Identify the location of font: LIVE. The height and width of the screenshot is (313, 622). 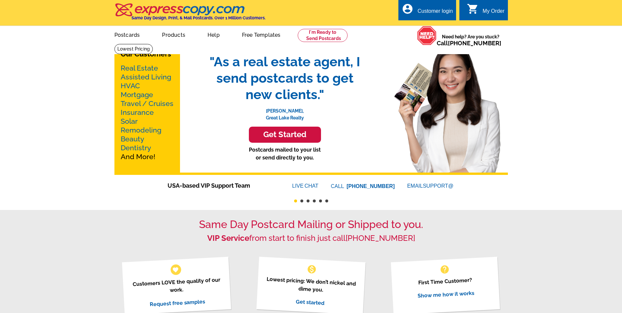
(298, 186).